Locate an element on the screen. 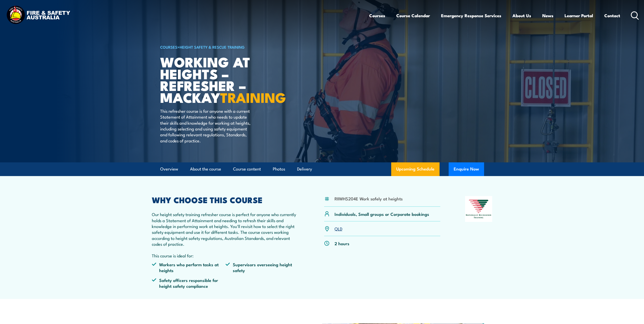  a: Upcoming Schedule is located at coordinates (415, 169).